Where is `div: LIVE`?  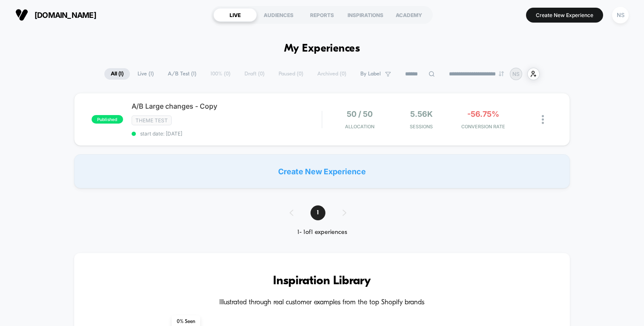
div: LIVE is located at coordinates (235, 15).